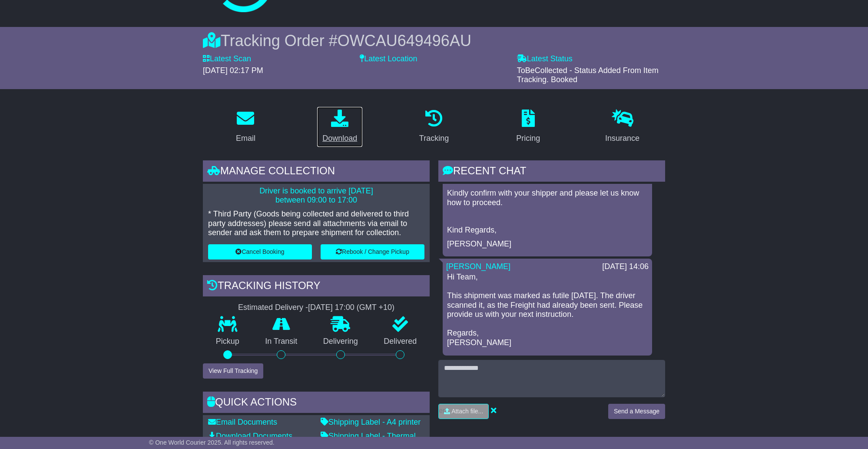 The height and width of the screenshot is (449, 868). I want to click on button: Send a Message, so click(637, 411).